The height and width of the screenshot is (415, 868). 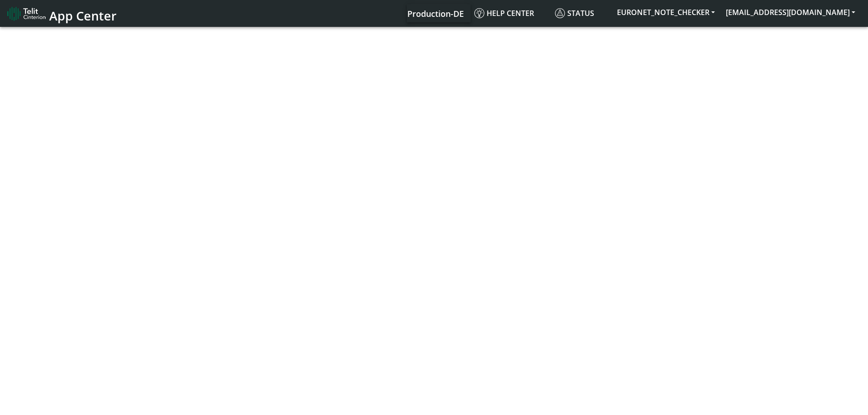 I want to click on span: Help center, so click(x=504, y=13).